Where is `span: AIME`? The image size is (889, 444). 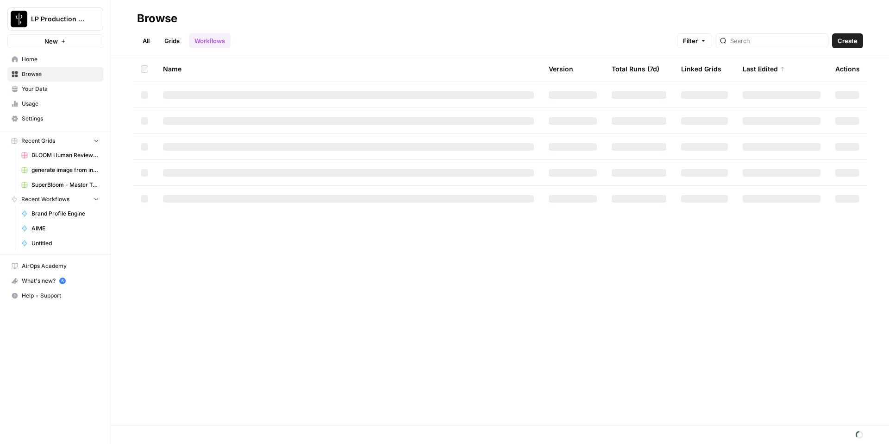
span: AIME is located at coordinates (65, 228).